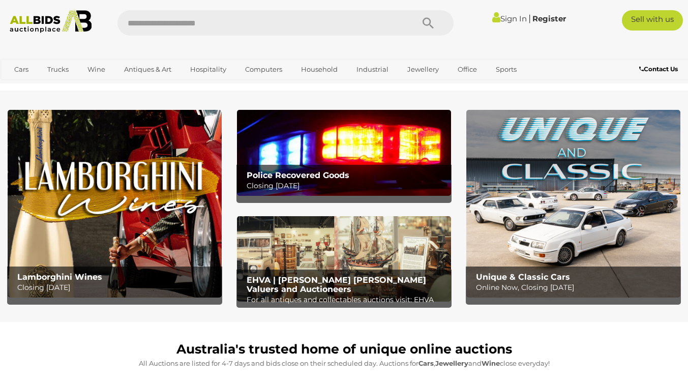  Describe the element at coordinates (21, 69) in the screenshot. I see `a: Cars` at that location.